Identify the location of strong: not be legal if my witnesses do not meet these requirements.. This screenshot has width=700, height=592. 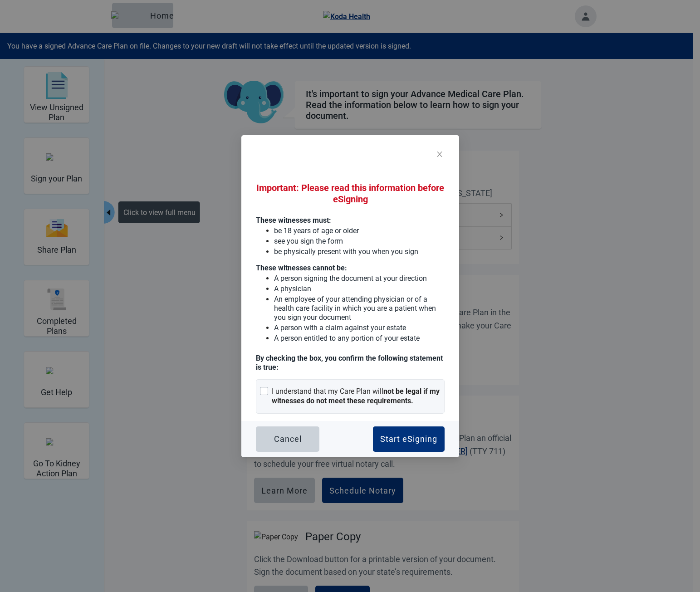
(356, 396).